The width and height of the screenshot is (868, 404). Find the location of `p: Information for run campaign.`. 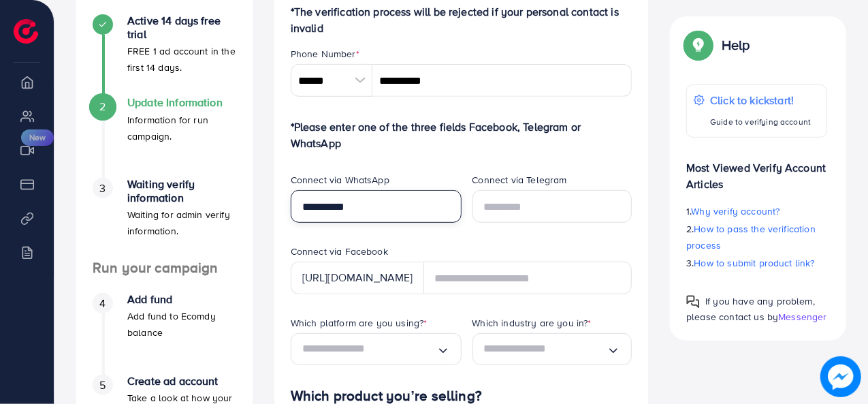

p: Information for run campaign. is located at coordinates (182, 128).